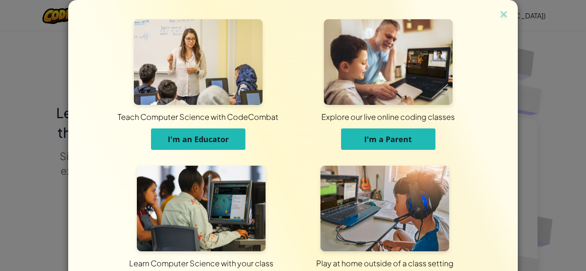 This screenshot has height=271, width=586. What do you see at coordinates (385, 209) in the screenshot?
I see `img: For Individuals` at bounding box center [385, 209].